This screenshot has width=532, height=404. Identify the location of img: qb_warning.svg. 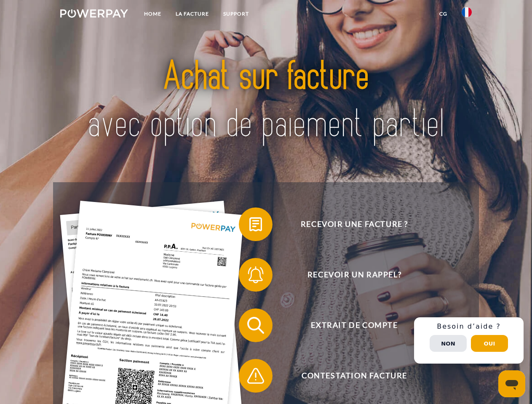
(256, 376).